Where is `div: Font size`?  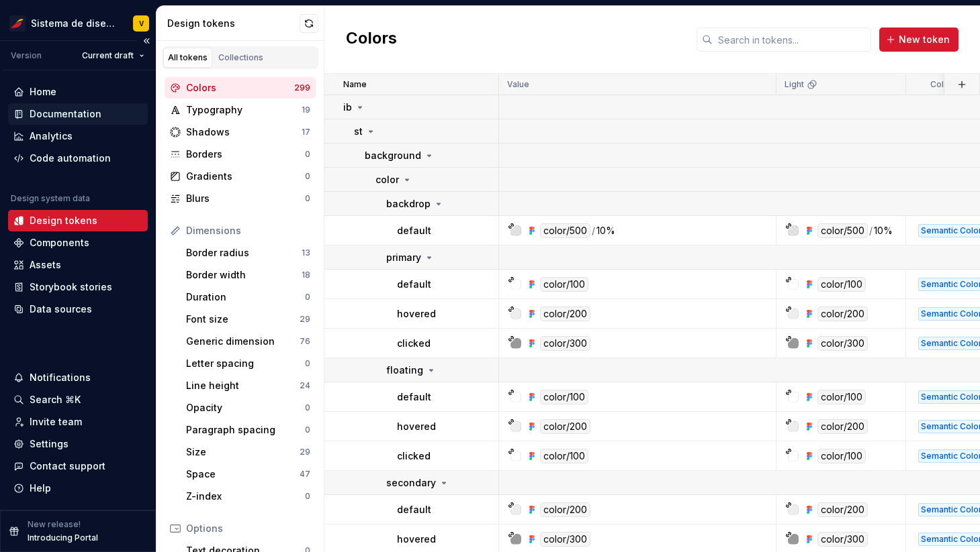 div: Font size is located at coordinates (243, 320).